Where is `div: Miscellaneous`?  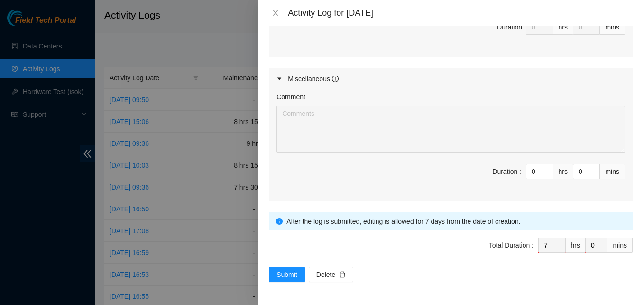 div: Miscellaneous is located at coordinates (313, 79).